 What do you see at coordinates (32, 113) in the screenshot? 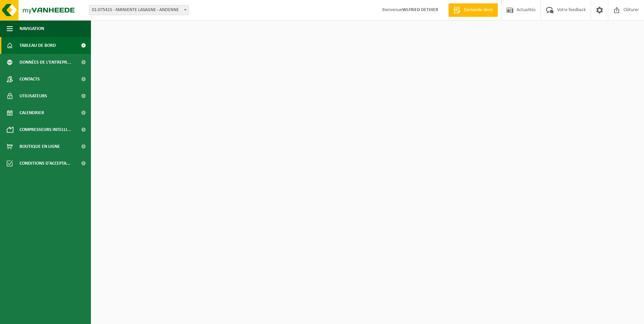
I see `span: Calendrier` at bounding box center [32, 113].